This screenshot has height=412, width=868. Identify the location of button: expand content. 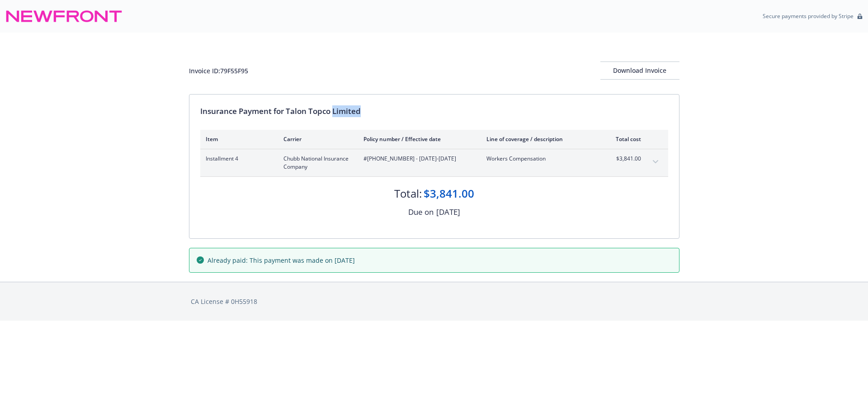
(656, 162).